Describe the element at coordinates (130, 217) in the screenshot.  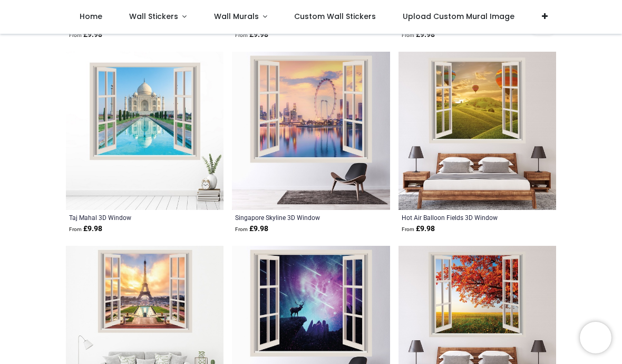
I see `a: Taj Mahal 3D Window` at that location.